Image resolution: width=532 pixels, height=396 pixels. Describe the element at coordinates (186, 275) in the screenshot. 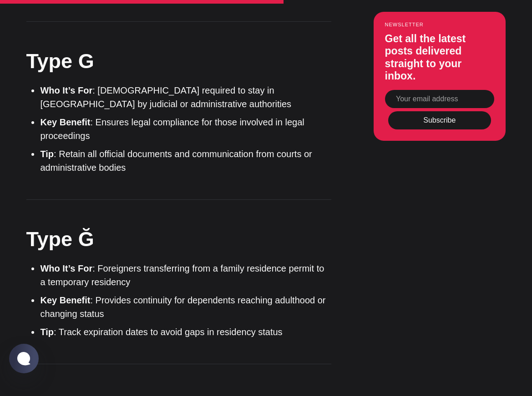

I see `li: : Foreigners transferring from a family residence permit to a temporary residency` at that location.